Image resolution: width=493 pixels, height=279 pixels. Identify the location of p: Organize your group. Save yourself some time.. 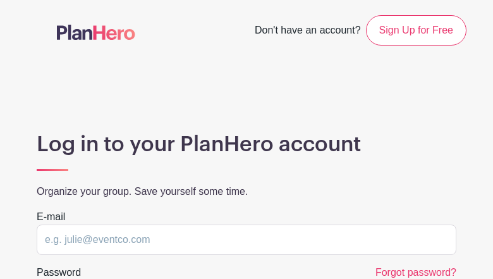
(247, 192).